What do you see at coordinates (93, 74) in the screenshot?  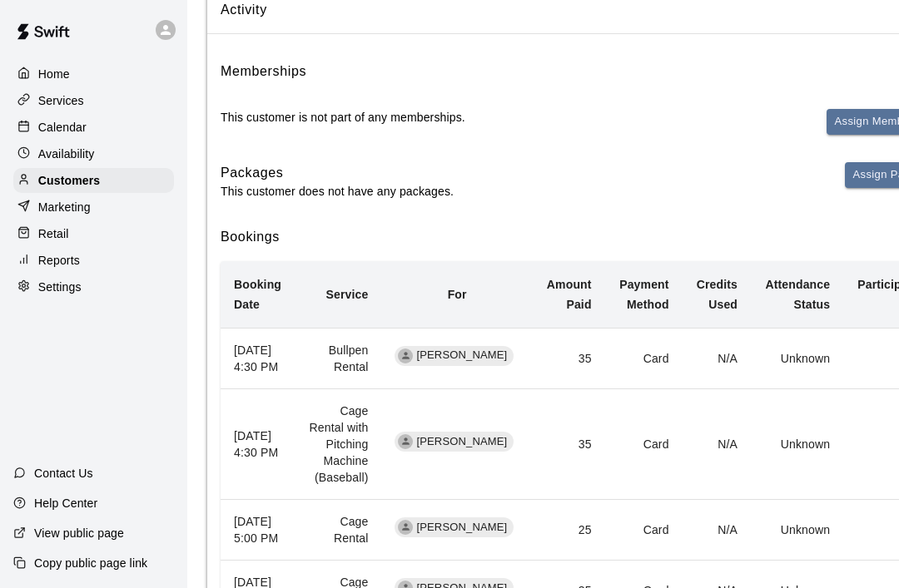 I see `a: Home` at bounding box center [93, 74].